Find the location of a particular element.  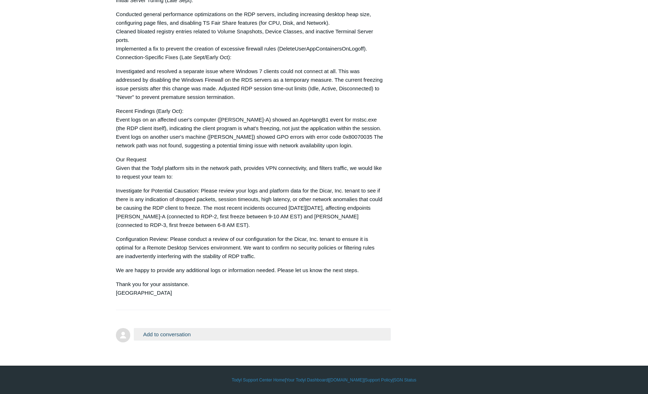

p: Our Request Given that the Todyl platform sits in the network path, provides VPN connectivity, an... is located at coordinates (250, 168).